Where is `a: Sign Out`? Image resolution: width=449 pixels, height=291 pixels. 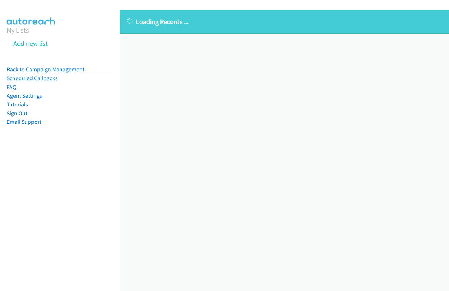 a: Sign Out is located at coordinates (17, 113).